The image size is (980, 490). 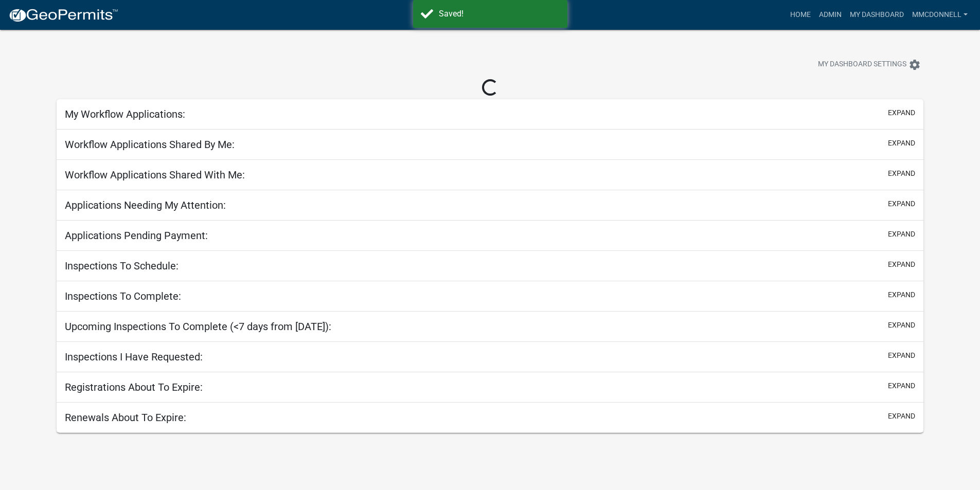 What do you see at coordinates (869, 64) in the screenshot?
I see `button: My Dashboard Settingssettings` at bounding box center [869, 64].